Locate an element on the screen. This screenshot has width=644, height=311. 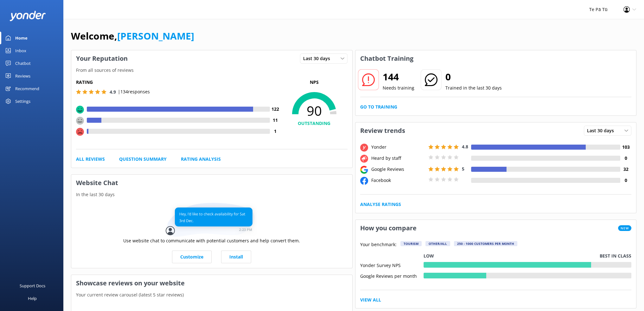
a: View All is located at coordinates (371, 300).